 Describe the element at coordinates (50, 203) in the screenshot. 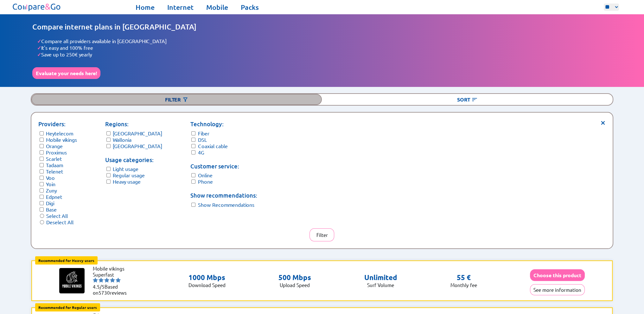

I see `label: Digi` at that location.